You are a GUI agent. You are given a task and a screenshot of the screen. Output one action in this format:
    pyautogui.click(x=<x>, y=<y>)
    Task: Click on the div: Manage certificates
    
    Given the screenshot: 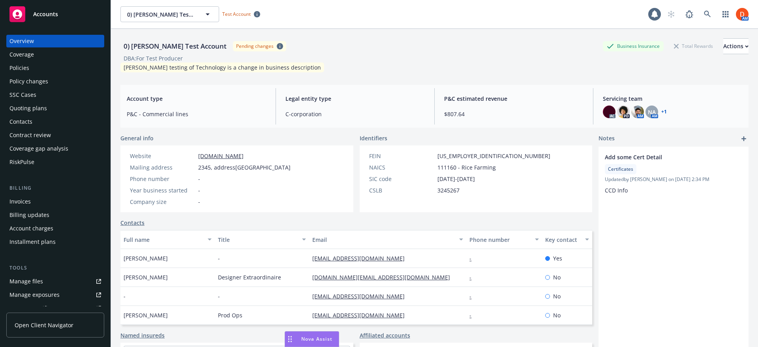 What is the action you would take?
    pyautogui.click(x=35, y=308)
    